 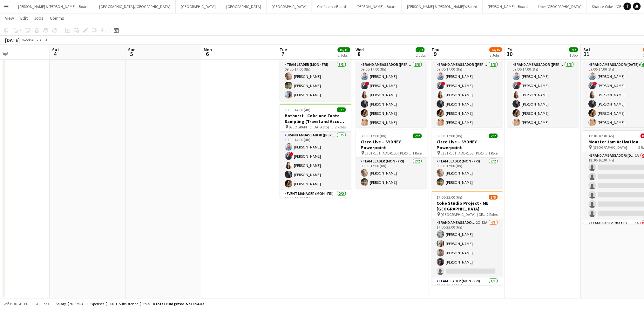 What do you see at coordinates (180, 304) in the screenshot?
I see `span: Total Budgeted $71 694.82` at bounding box center [180, 304].